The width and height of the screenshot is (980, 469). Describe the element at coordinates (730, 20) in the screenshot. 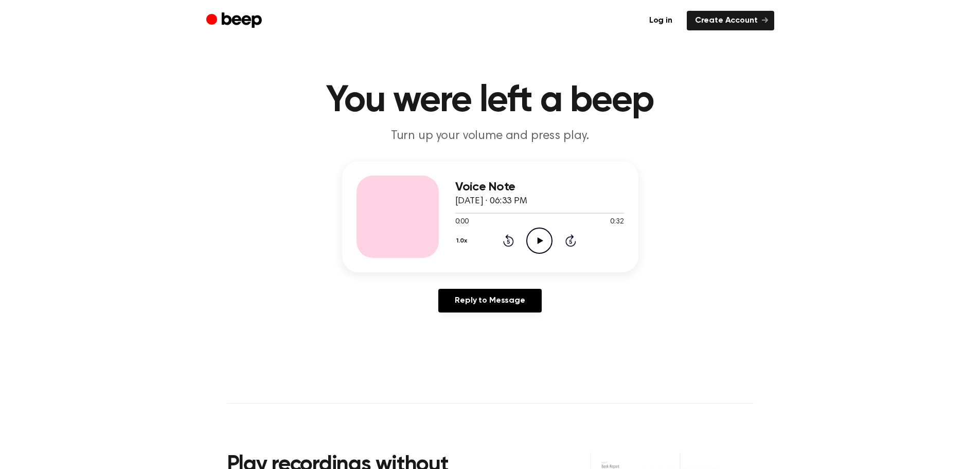

I see `a: Create Account` at that location.